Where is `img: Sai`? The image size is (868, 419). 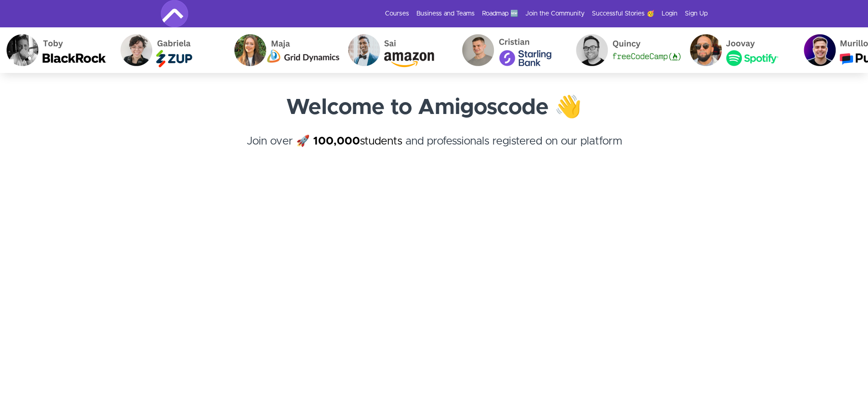 img: Sai is located at coordinates (396, 50).